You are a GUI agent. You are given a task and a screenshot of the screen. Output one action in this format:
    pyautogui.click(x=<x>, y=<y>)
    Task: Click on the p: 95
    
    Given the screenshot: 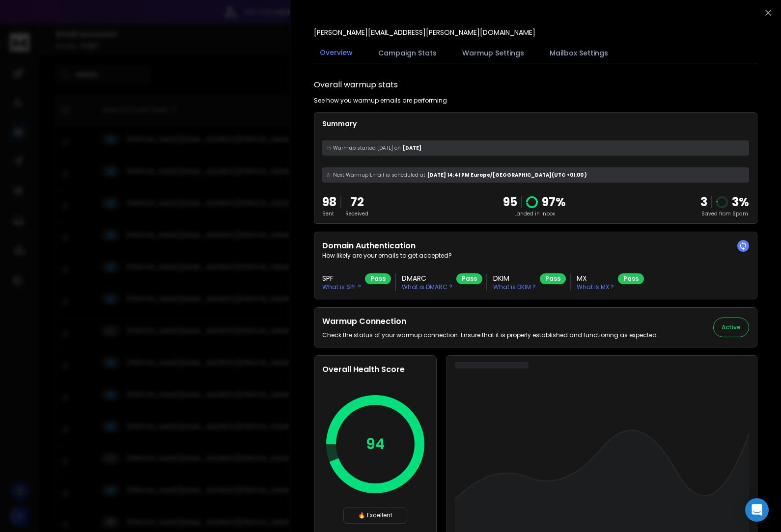 What is the action you would take?
    pyautogui.click(x=510, y=202)
    